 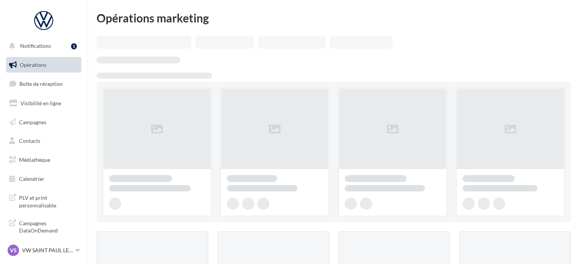 What do you see at coordinates (44, 201) in the screenshot?
I see `a: PLV et print personnalisable` at bounding box center [44, 201].